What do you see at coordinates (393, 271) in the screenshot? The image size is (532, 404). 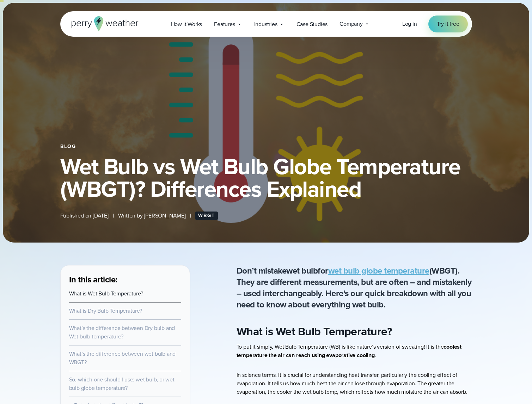 I see `strong: (WBGT)` at bounding box center [393, 271].